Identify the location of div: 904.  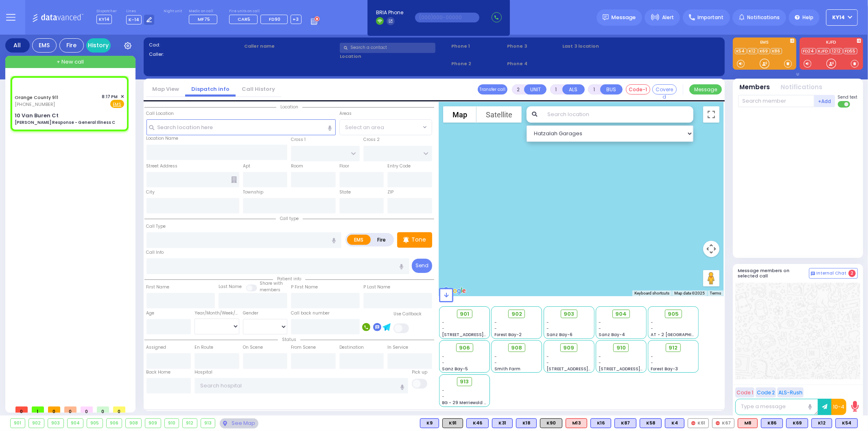
(75, 423).